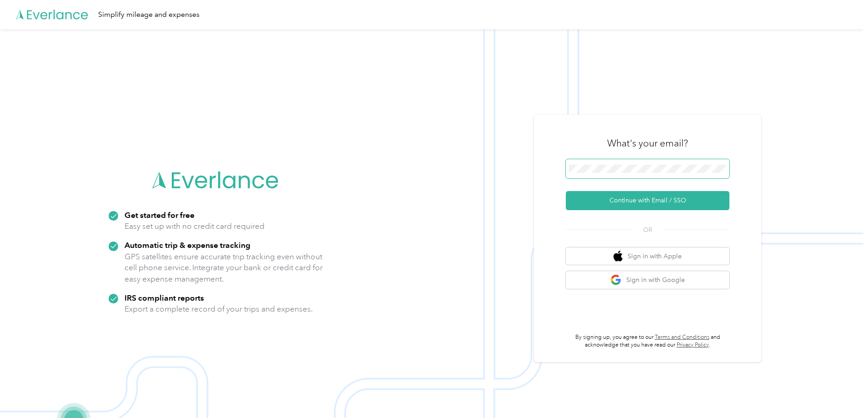 This screenshot has width=868, height=418. I want to click on h3: What's your email?, so click(648, 144).